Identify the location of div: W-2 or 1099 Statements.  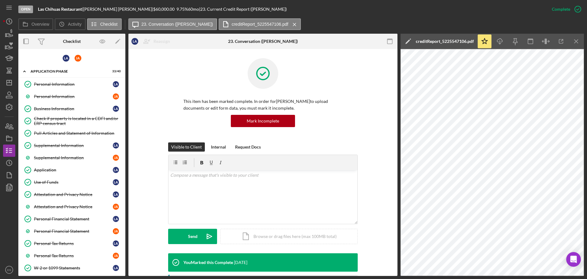
(73, 268).